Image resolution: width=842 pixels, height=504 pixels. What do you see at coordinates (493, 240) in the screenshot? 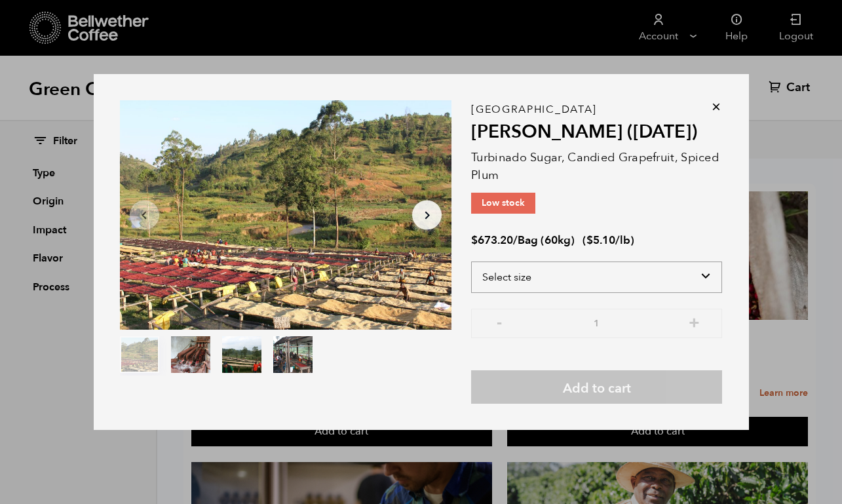
I see `bdi: 673.20` at bounding box center [493, 240].